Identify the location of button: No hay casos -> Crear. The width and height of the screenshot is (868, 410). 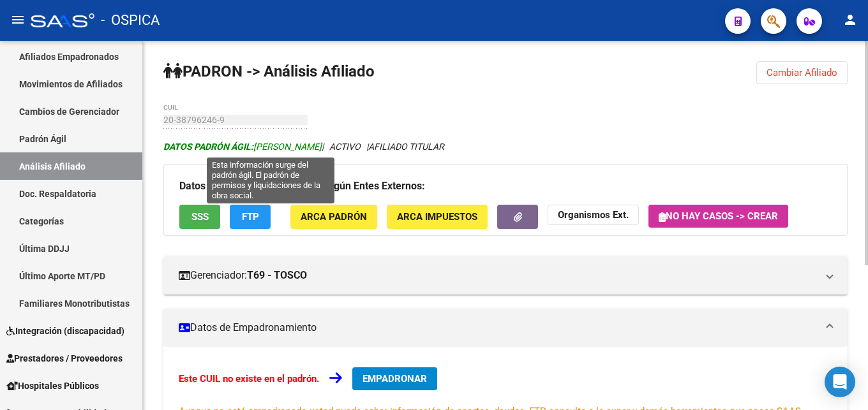
(717, 216).